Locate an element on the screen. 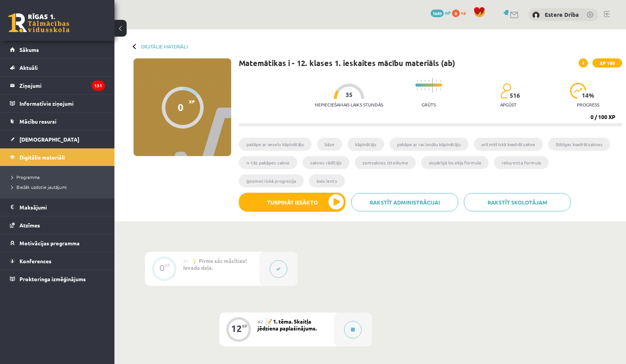  span: #2 is located at coordinates (260, 322).